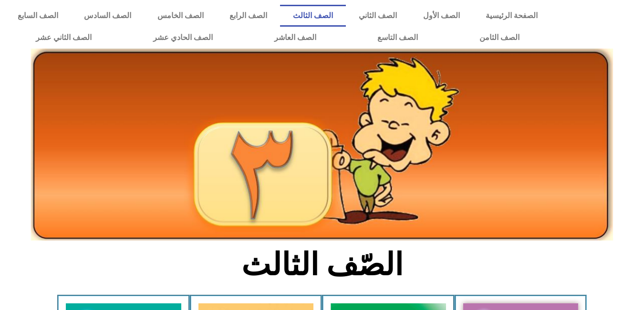  Describe the element at coordinates (500, 37) in the screenshot. I see `a: الصف الثامن` at that location.